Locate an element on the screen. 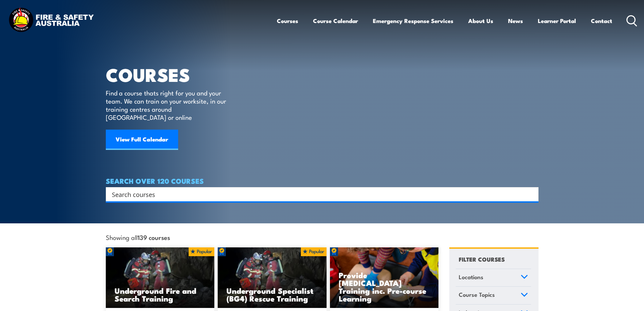  h1: COURSES is located at coordinates (171, 74).